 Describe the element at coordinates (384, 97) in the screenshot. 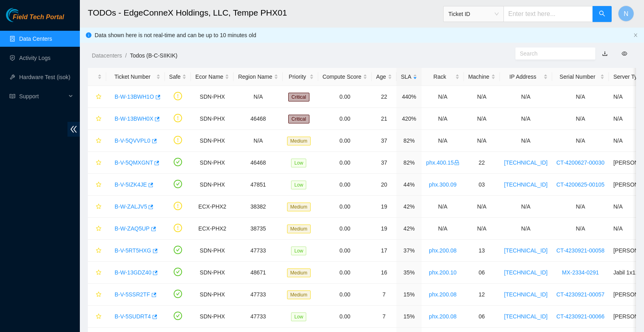

I see `td: 22` at that location.